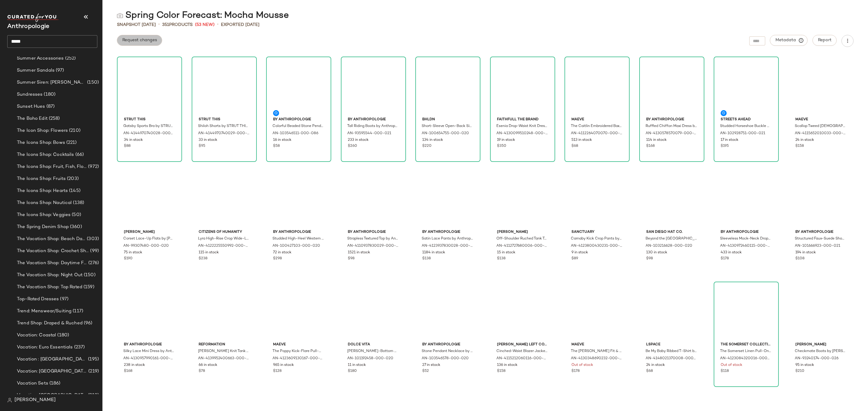  I want to click on span: (159), so click(89, 287).